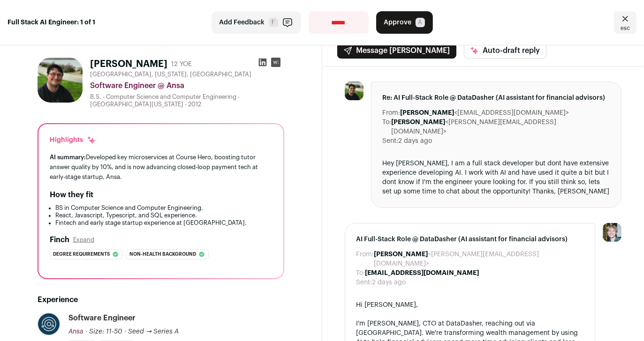 The image size is (644, 341). I want to click on button: Add Feedback F, so click(256, 22).